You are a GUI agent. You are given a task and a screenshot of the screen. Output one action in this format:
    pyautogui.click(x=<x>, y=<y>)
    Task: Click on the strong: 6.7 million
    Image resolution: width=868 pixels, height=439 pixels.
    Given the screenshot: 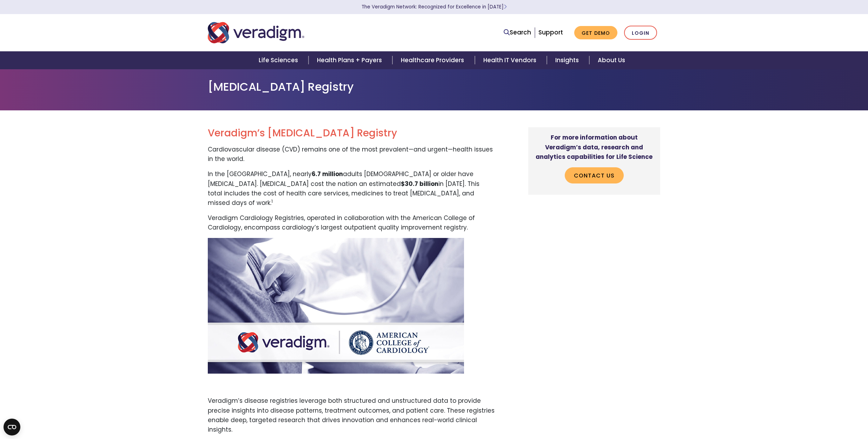 What is the action you would take?
    pyautogui.click(x=327, y=174)
    